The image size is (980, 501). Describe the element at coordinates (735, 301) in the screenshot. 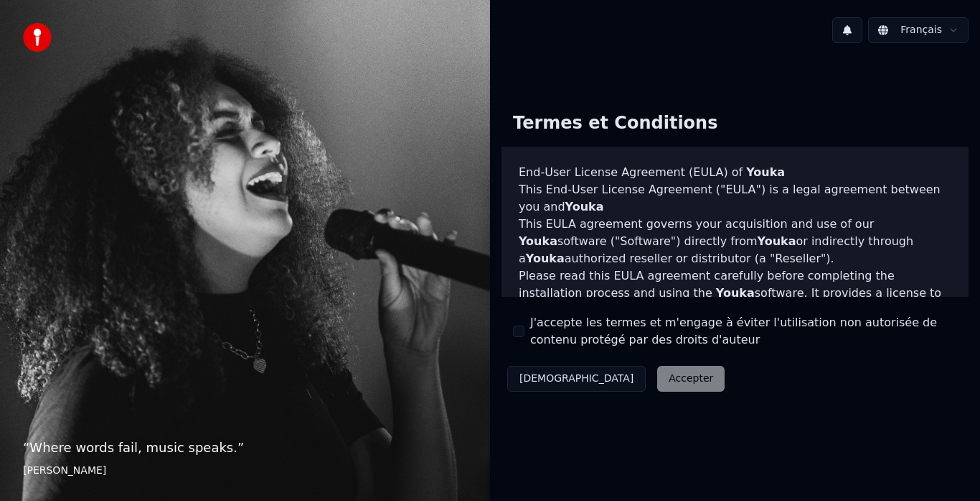

I see `p: Please read this EULA agreement carefully before completing the installation process and using th...` at that location.